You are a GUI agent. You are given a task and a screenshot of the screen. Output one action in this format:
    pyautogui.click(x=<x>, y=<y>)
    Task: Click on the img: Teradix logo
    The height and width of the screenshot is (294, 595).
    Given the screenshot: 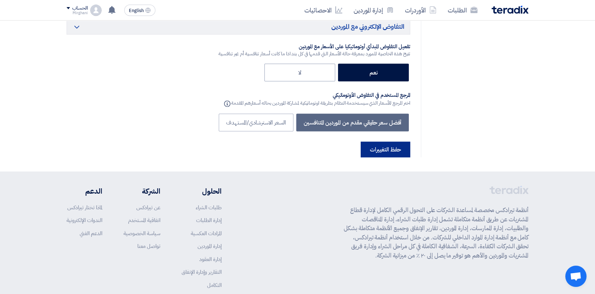 What is the action you would take?
    pyautogui.click(x=510, y=10)
    